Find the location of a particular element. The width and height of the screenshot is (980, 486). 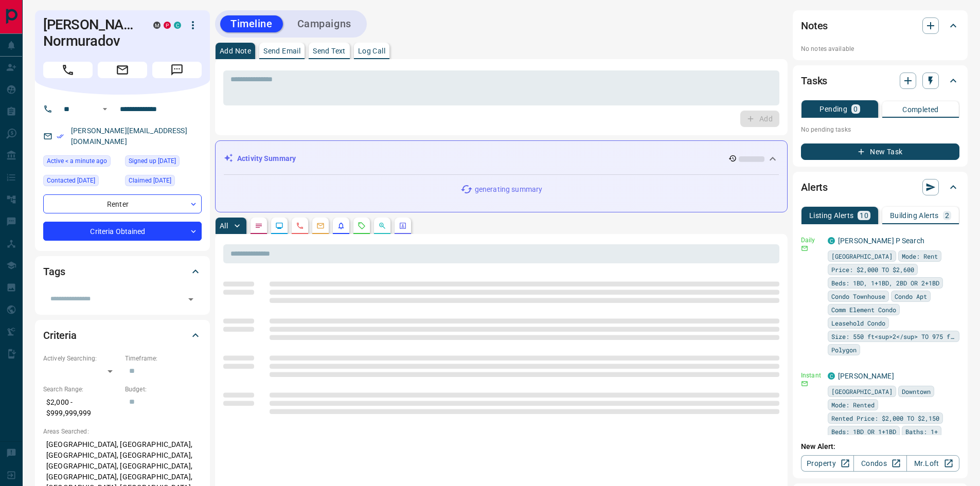

div: property.ca is located at coordinates (167, 25).